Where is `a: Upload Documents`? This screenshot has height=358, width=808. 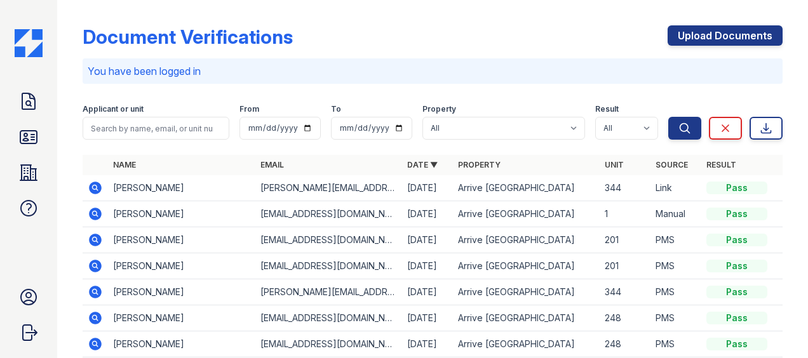
a: Upload Documents is located at coordinates (725, 36).